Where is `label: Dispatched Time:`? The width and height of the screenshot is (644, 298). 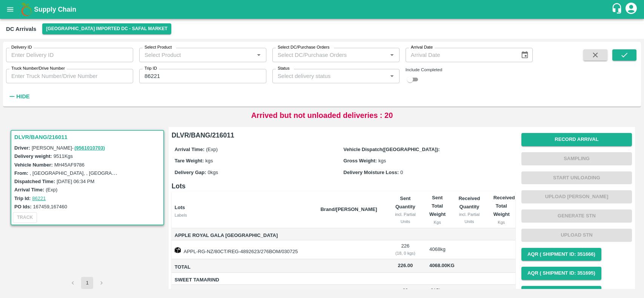
label: Dispatched Time: is located at coordinates (35, 181).